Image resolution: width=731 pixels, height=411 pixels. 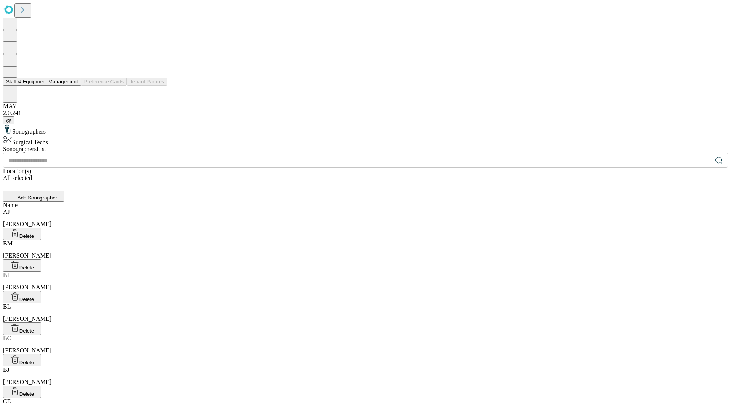 I want to click on span: CE, so click(x=7, y=401).